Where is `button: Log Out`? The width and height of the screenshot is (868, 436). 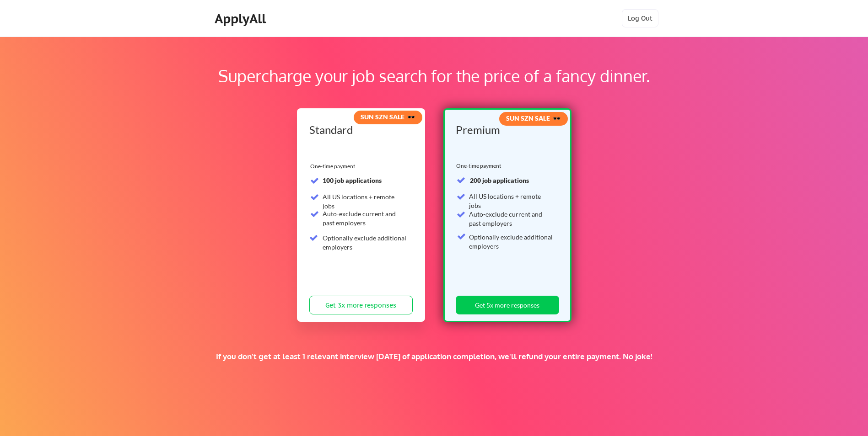
button: Log Out is located at coordinates (640, 18).